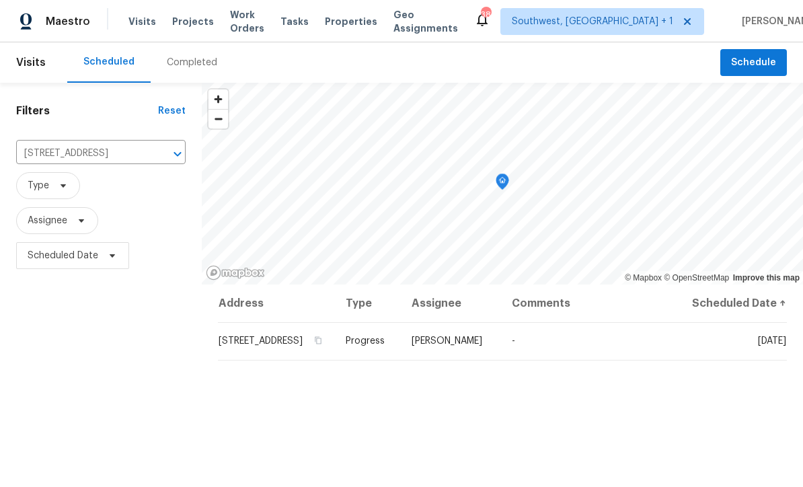  Describe the element at coordinates (368, 303) in the screenshot. I see `th: Type` at that location.